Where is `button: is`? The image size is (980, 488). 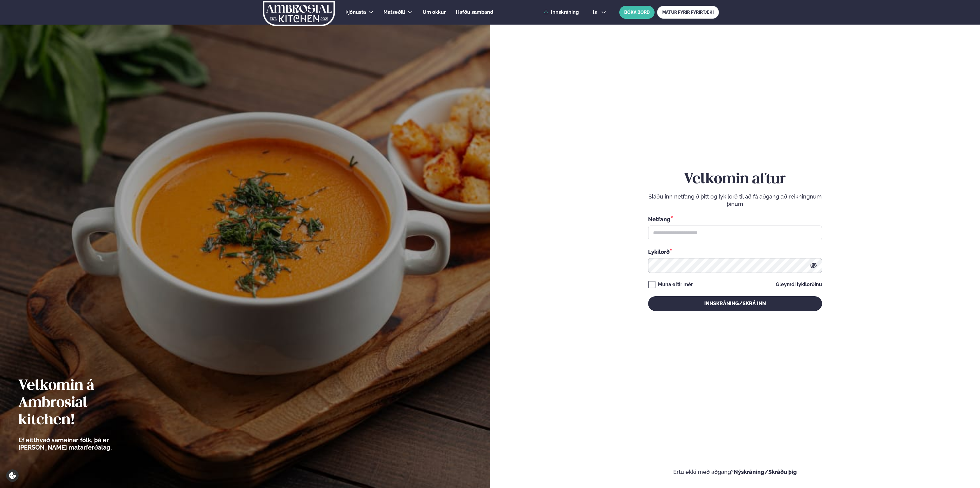
button: is is located at coordinates (600, 12).